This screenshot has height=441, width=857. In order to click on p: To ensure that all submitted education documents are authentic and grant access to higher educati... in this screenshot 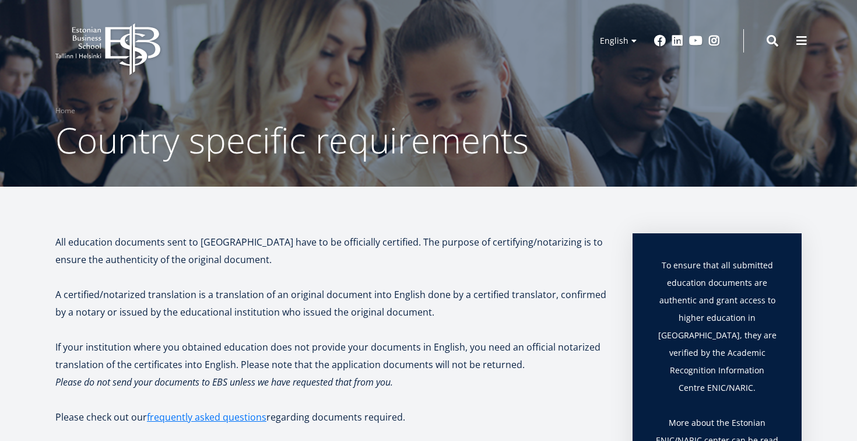, I will do `click(717, 335)`.